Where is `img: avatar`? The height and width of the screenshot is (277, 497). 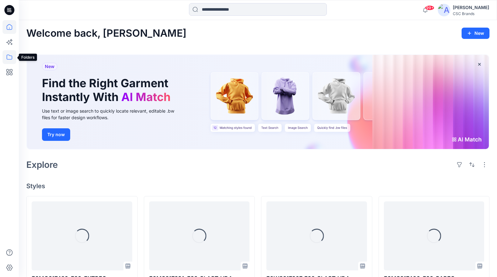
img: avatar is located at coordinates (444, 10).